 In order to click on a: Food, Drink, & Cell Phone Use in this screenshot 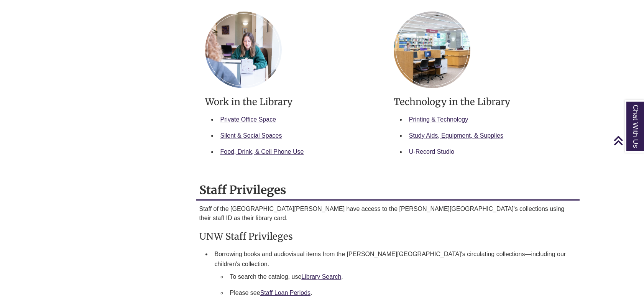, I will do `click(262, 151)`.